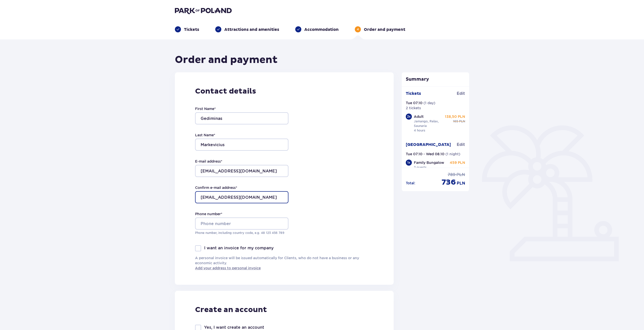 The width and height of the screenshot is (644, 330). Describe the element at coordinates (420, 167) in the screenshot. I see `p: 2 guests` at that location.